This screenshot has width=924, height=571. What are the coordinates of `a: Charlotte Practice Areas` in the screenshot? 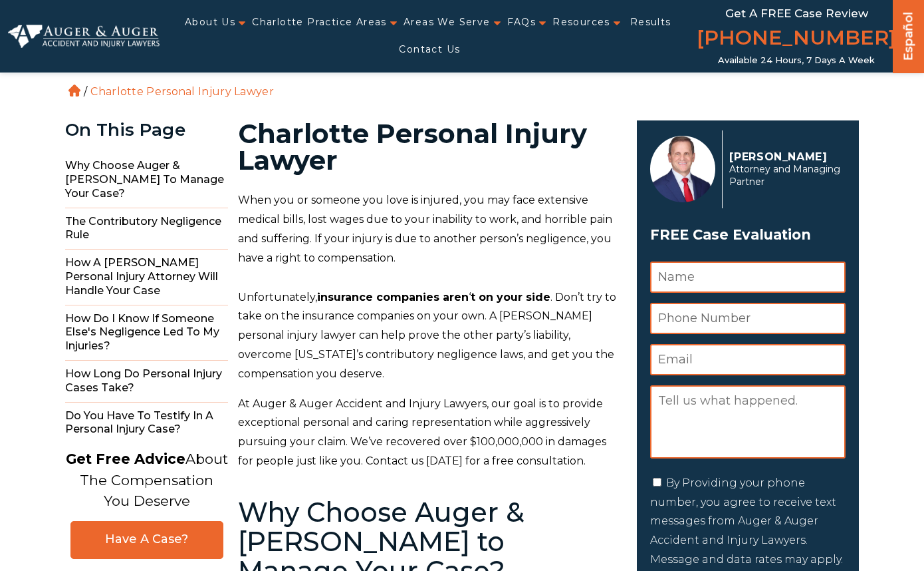 It's located at (319, 22).